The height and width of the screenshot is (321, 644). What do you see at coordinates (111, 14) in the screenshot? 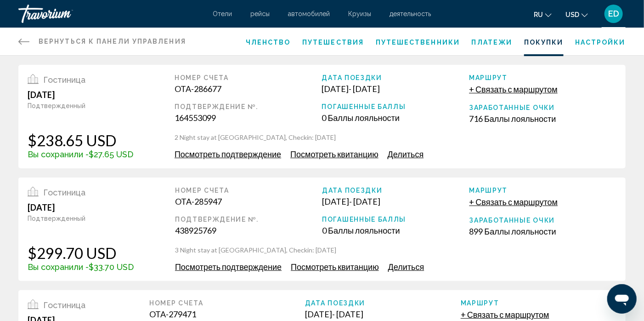
I see `a: Travorium` at bounding box center [111, 14].